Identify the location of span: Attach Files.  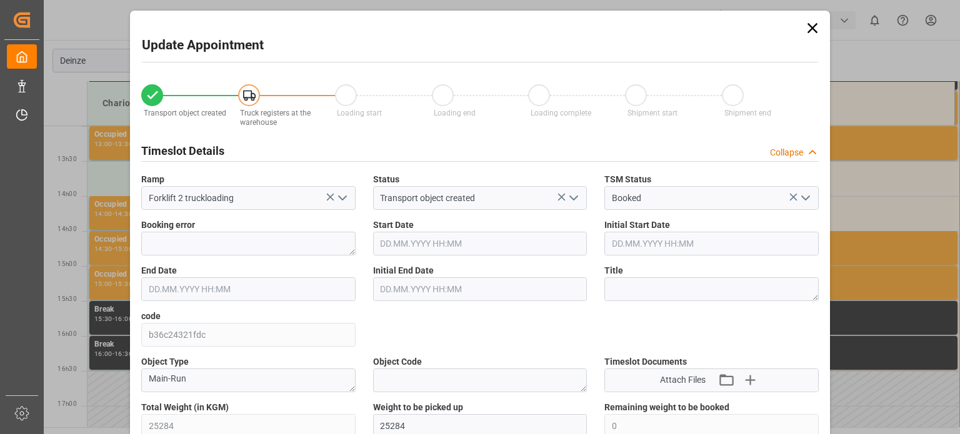
(683, 380).